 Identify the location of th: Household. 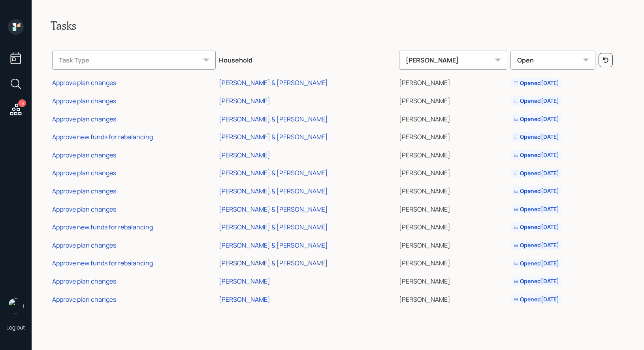
(307, 59).